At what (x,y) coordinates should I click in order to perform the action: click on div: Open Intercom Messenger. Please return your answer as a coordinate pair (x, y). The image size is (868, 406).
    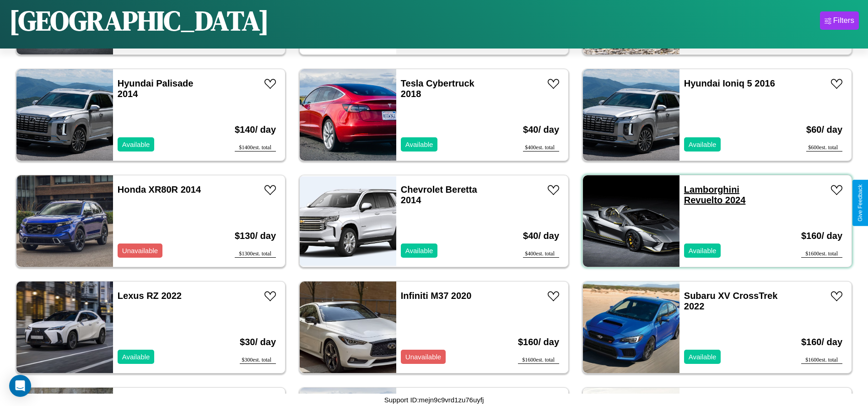
    Looking at the image, I should click on (20, 386).